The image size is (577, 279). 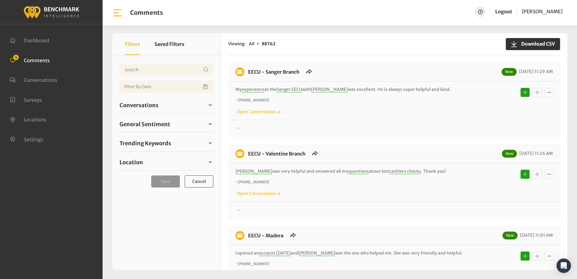 What do you see at coordinates (269, 44) in the screenshot?
I see `strong: 88762` at bounding box center [269, 44].